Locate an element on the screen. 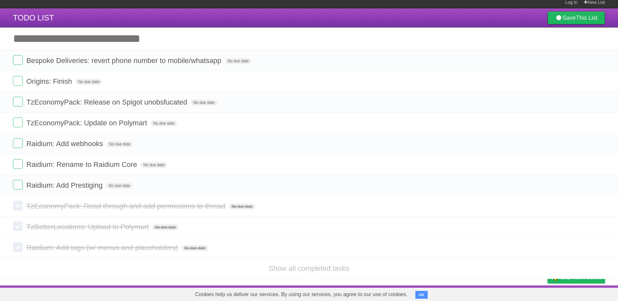 This screenshot has width=618, height=301. span: Raidium: Add webhooks is located at coordinates (65, 144).